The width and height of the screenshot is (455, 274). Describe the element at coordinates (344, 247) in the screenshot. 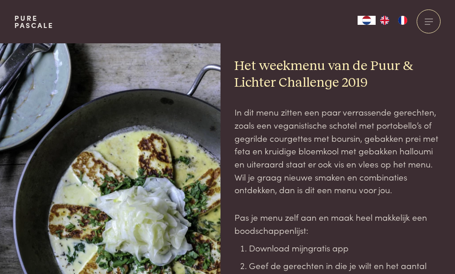

I see `li: Download mijn` at that location.